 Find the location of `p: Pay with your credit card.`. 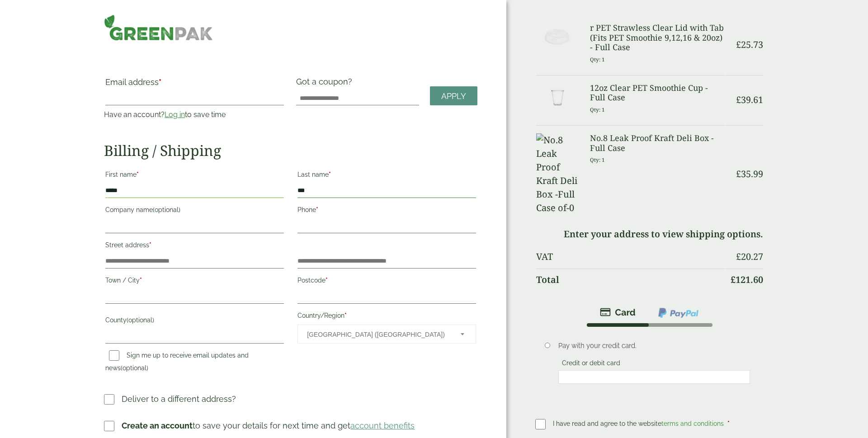

p: Pay with your credit card. is located at coordinates (654, 346).